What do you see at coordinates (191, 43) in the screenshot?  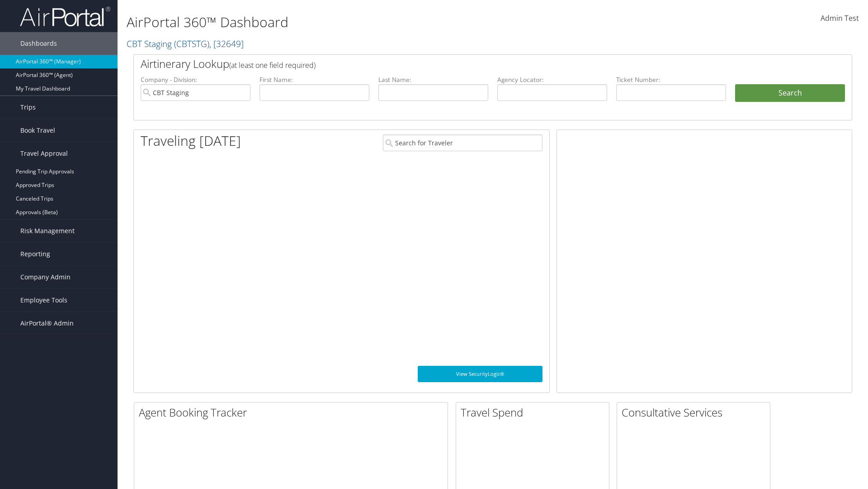 I see `span: ( CBTSTG )` at bounding box center [191, 43].